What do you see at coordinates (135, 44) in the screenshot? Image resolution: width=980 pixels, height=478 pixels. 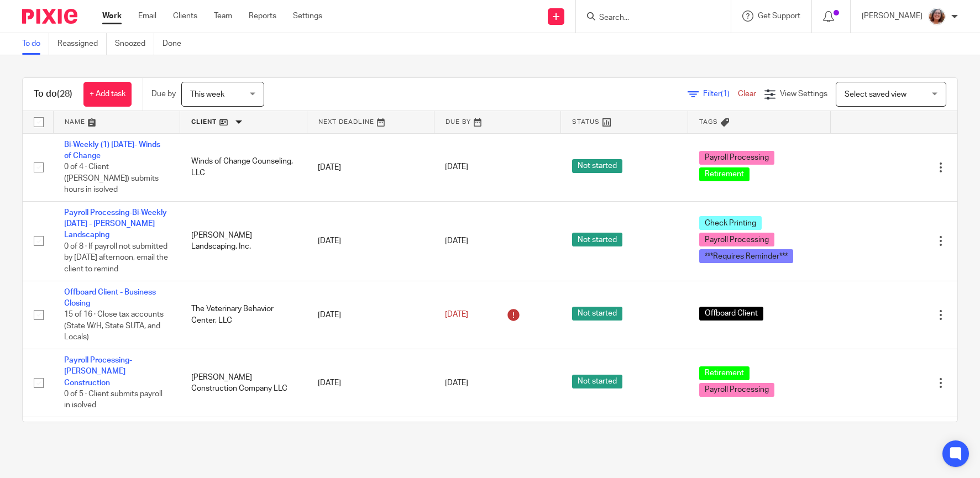 I see `a: Snoozed` at bounding box center [135, 44].